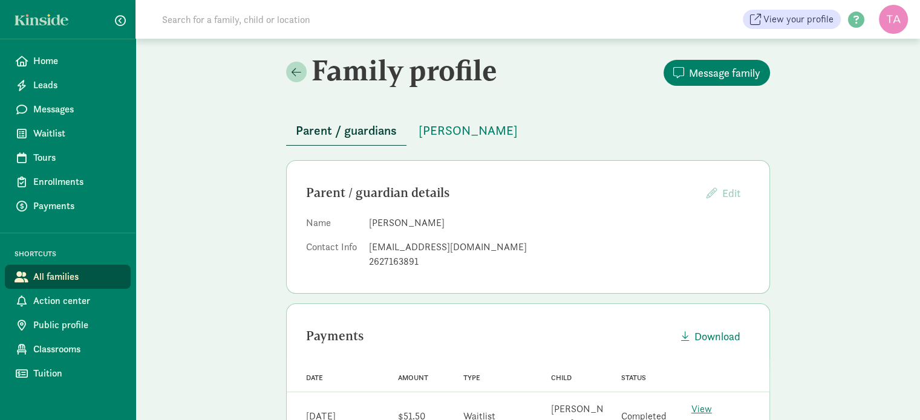  I want to click on span: Edit, so click(731, 193).